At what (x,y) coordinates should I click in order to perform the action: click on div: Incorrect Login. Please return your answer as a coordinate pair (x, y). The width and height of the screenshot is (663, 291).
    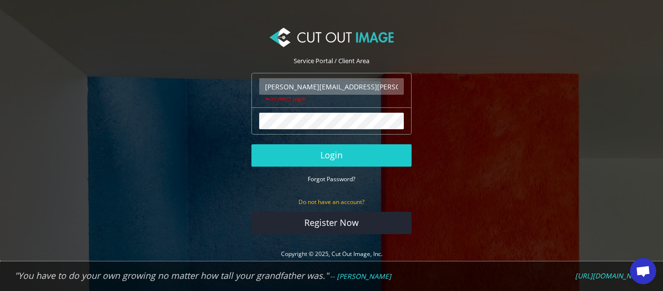
    Looking at the image, I should click on (332, 99).